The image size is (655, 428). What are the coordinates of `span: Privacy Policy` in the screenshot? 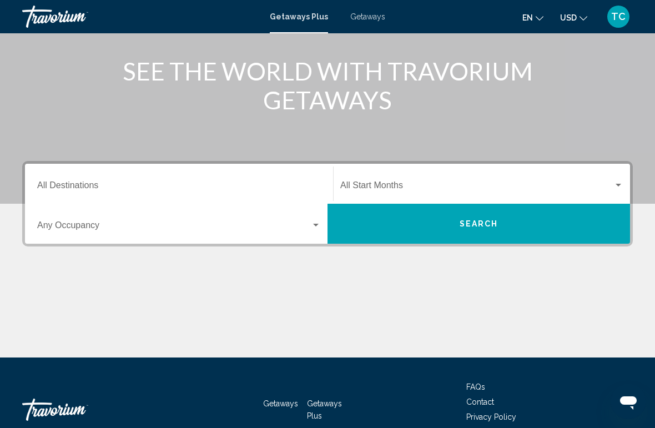 It's located at (491, 417).